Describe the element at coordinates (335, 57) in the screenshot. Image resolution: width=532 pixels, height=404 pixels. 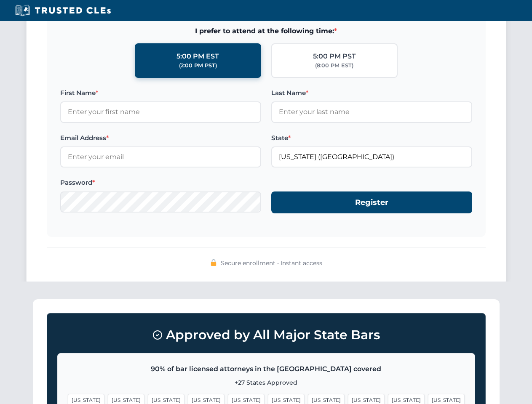
I see `div: 5:00 PM PST` at that location.